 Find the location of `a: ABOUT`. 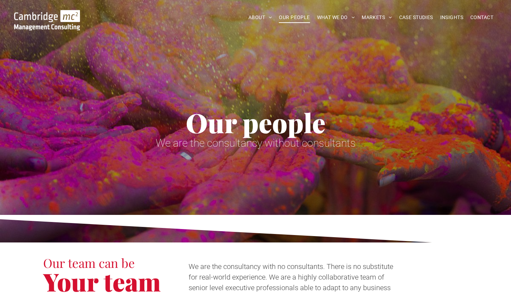

a: ABOUT is located at coordinates (260, 17).